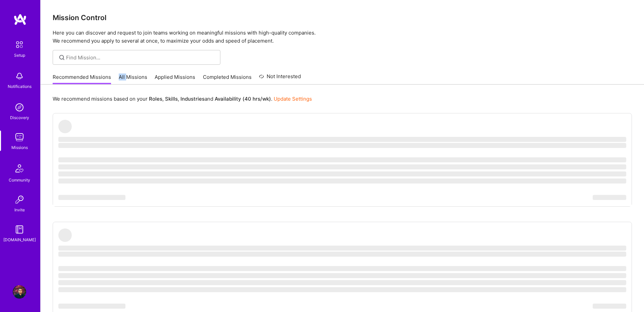  What do you see at coordinates (19, 76) in the screenshot?
I see `img: bell` at bounding box center [19, 76].